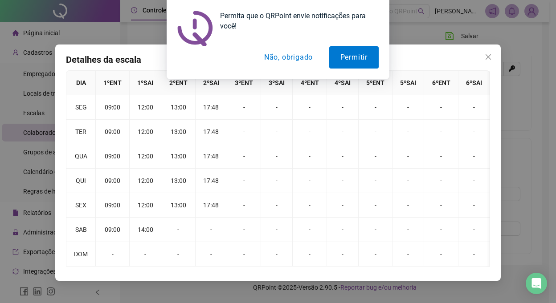 Image resolution: width=556 pixels, height=303 pixels. What do you see at coordinates (81, 230) in the screenshot?
I see `td: SAB` at bounding box center [81, 230].